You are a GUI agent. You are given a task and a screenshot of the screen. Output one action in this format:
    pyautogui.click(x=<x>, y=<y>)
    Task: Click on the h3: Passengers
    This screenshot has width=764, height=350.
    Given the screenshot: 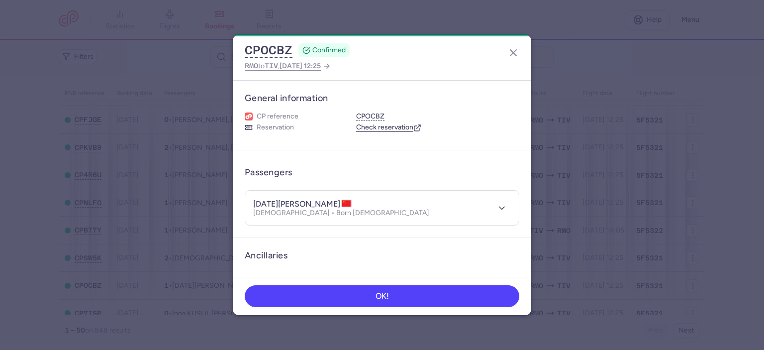 What is the action you would take?
    pyautogui.click(x=269, y=172)
    